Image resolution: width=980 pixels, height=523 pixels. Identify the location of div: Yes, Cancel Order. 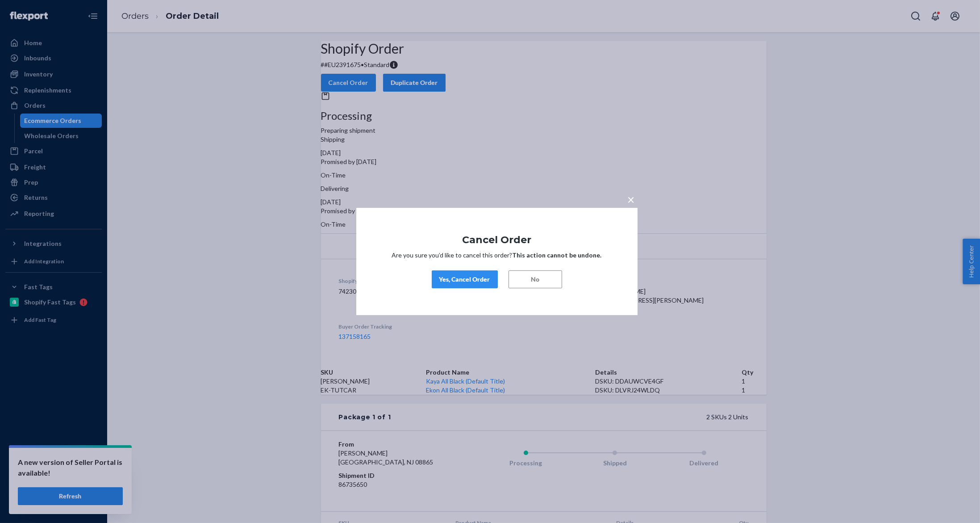
(465, 279).